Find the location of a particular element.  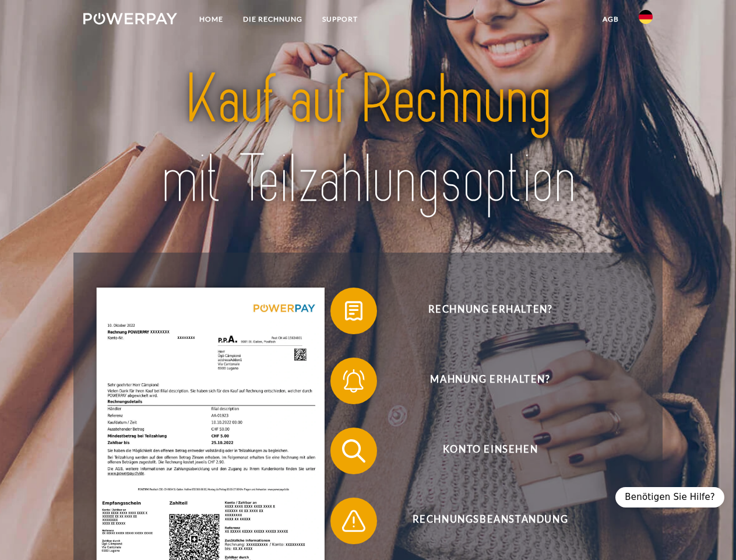

img: title-powerpay_de.svg is located at coordinates (368, 139).